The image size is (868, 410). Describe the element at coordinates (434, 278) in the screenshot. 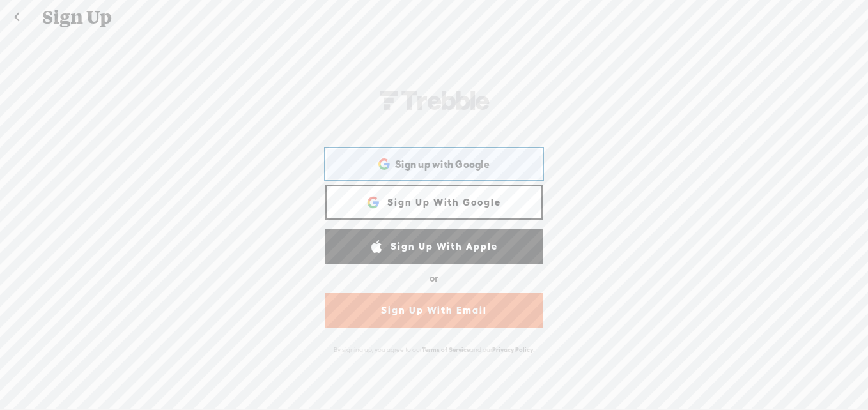

I see `div: or` at that location.